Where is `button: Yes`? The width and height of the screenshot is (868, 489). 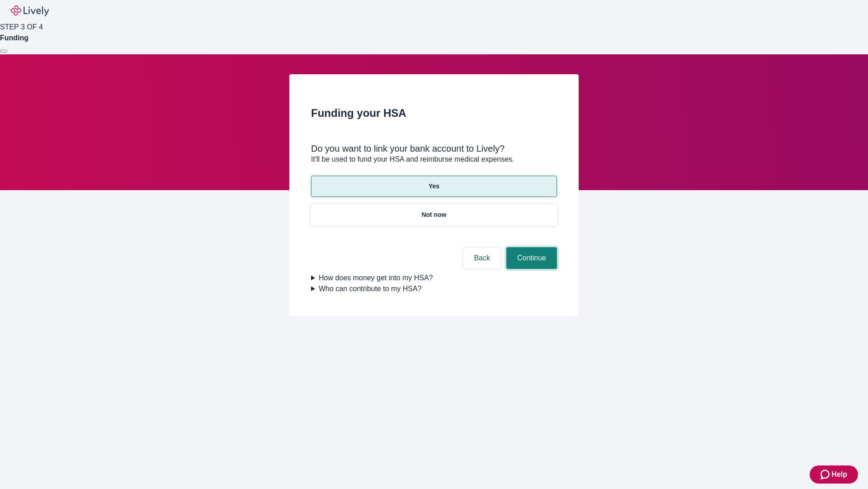 button: Yes is located at coordinates (434, 186).